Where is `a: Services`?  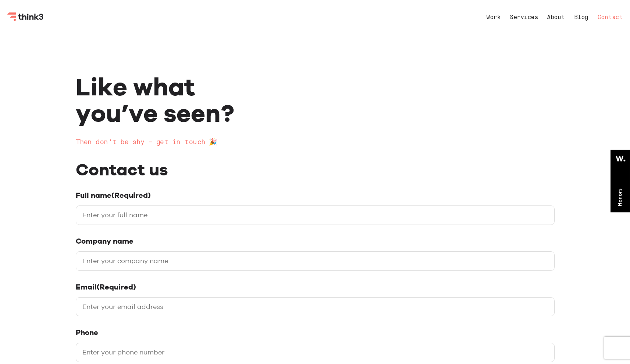 a: Services is located at coordinates (524, 18).